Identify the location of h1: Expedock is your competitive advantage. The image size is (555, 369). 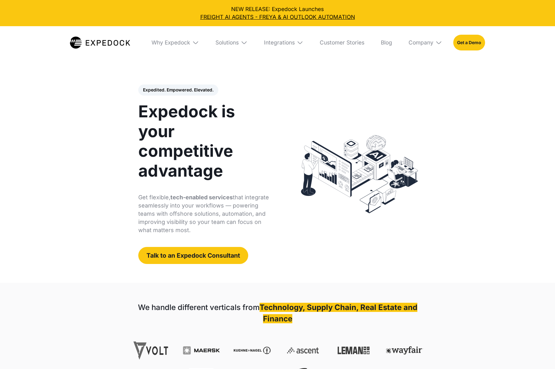
(205, 141).